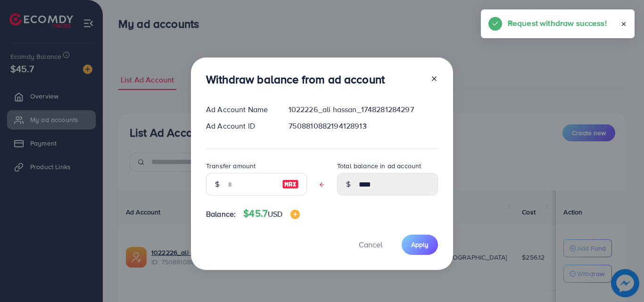 Image resolution: width=644 pixels, height=302 pixels. I want to click on label: Total balance in ad account, so click(379, 166).